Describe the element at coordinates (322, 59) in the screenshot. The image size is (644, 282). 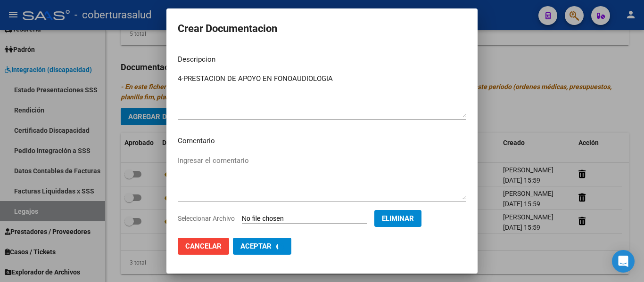
I see `p: Descripcion` at that location.